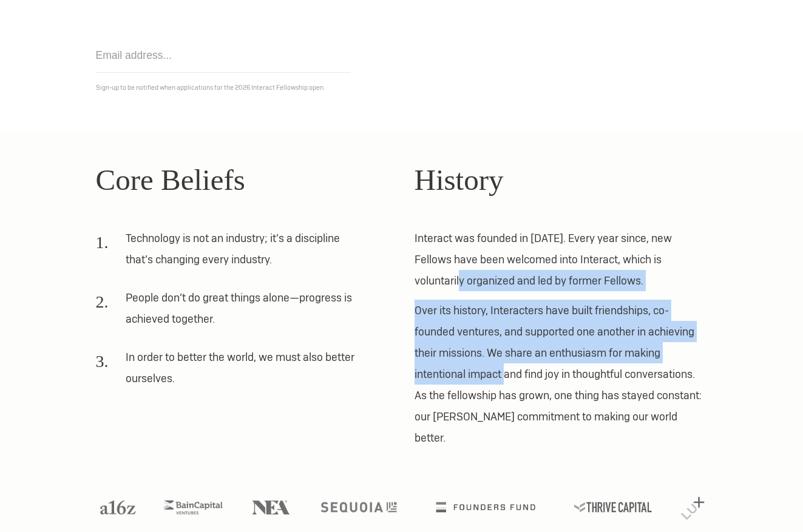 The image size is (803, 532). I want to click on h2: History, so click(561, 180).